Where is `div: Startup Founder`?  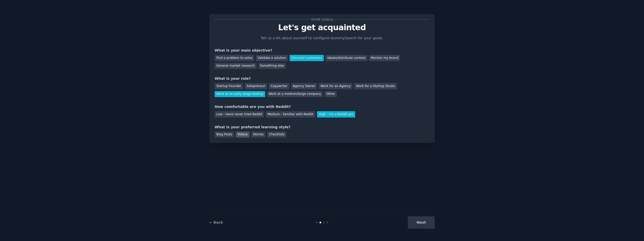
div: Startup Founder is located at coordinates (229, 86).